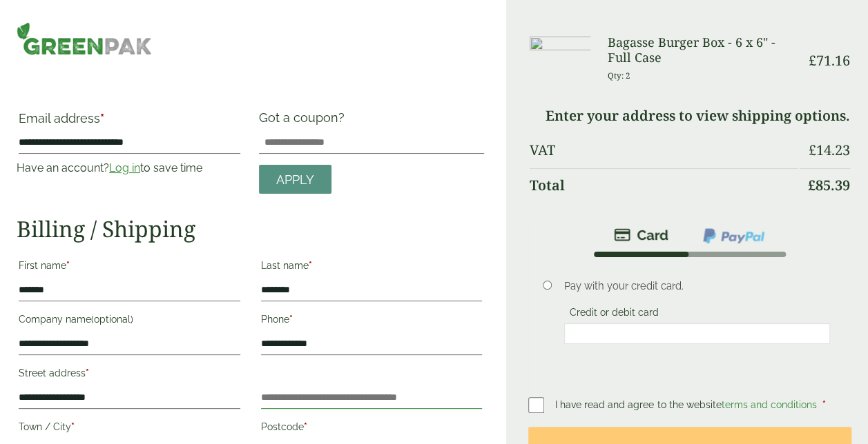 This screenshot has height=444, width=868. I want to click on label: Phone, so click(372, 322).